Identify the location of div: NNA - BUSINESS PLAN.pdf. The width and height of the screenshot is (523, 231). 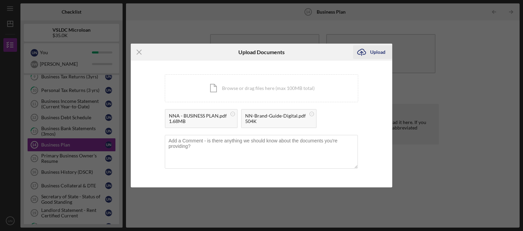
(198, 116).